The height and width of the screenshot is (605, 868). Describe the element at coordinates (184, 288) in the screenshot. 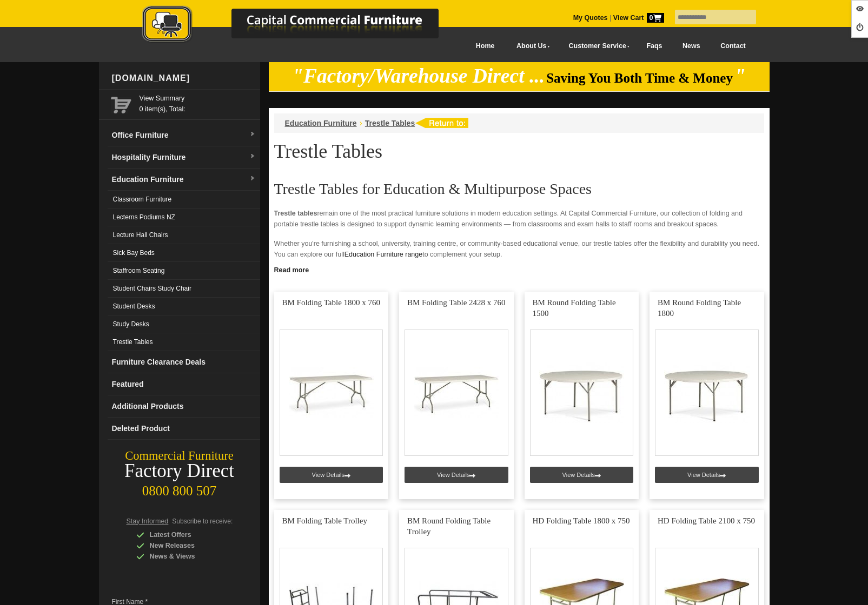

I see `a: Student Chairs Study Chair` at that location.